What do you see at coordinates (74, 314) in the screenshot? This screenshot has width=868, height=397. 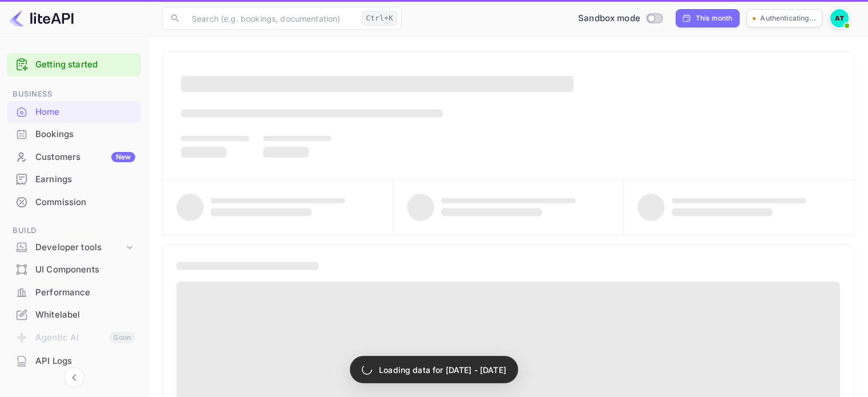 I see `a: Whitelabel` at bounding box center [74, 314].